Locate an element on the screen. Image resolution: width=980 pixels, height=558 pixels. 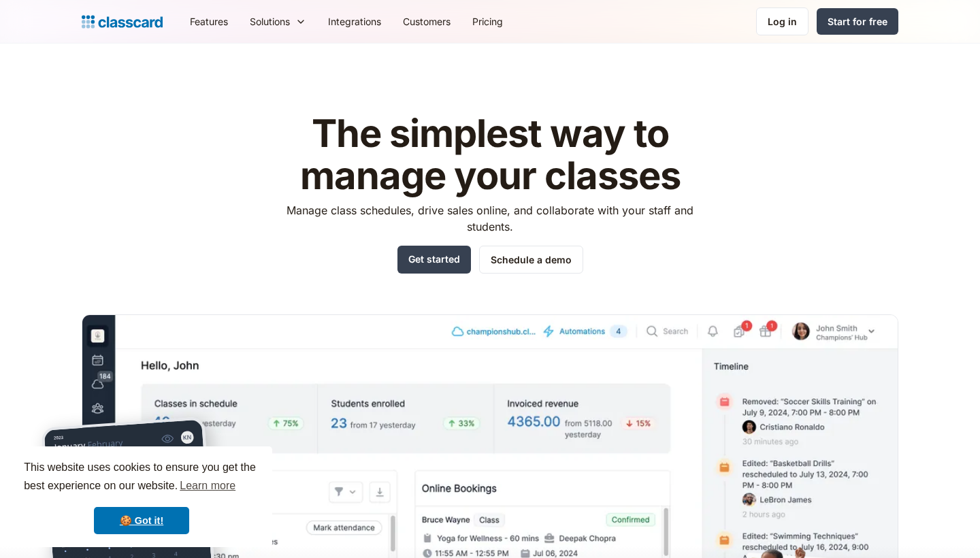
a: dismiss cookie message is located at coordinates (142, 521).